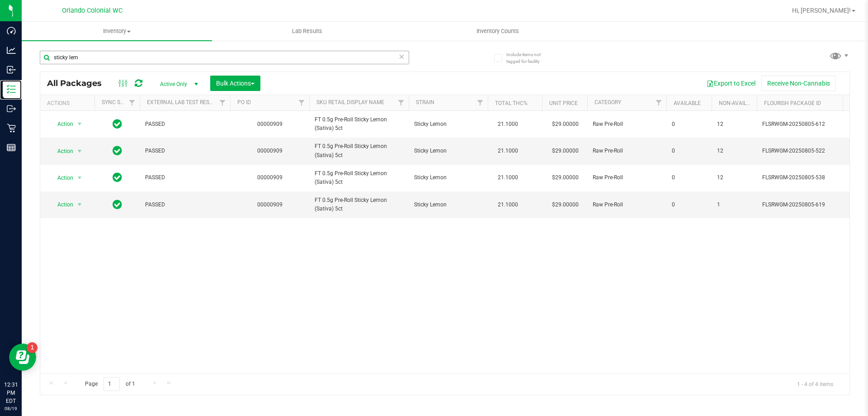 The width and height of the screenshot is (868, 416). I want to click on a: PO ID, so click(244, 102).